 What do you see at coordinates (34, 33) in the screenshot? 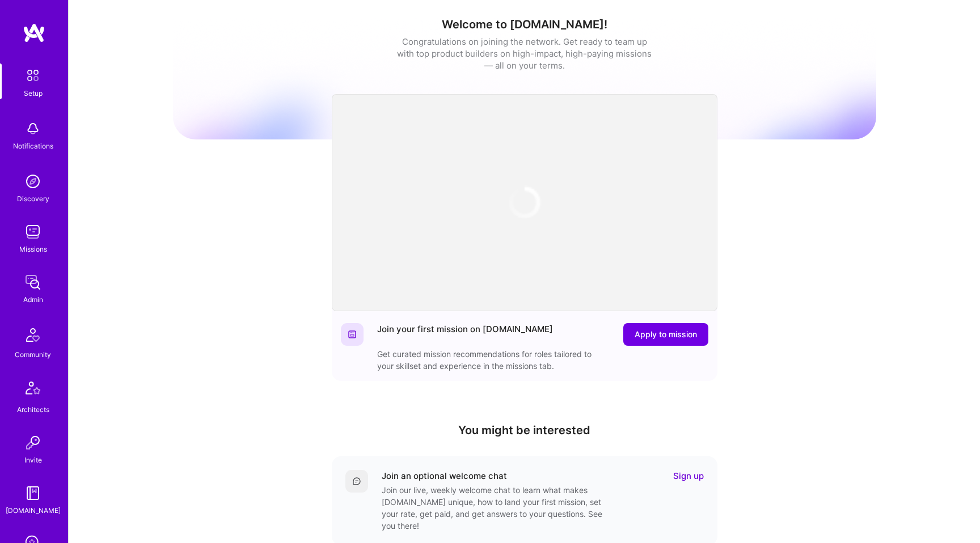
I see `img: logo` at bounding box center [34, 33].